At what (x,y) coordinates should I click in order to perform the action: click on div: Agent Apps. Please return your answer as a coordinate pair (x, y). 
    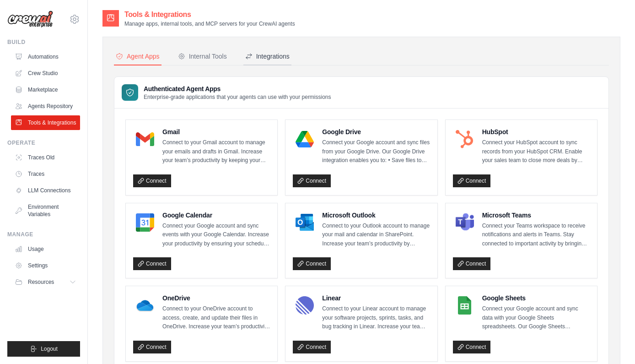
    Looking at the image, I should click on (138, 56).